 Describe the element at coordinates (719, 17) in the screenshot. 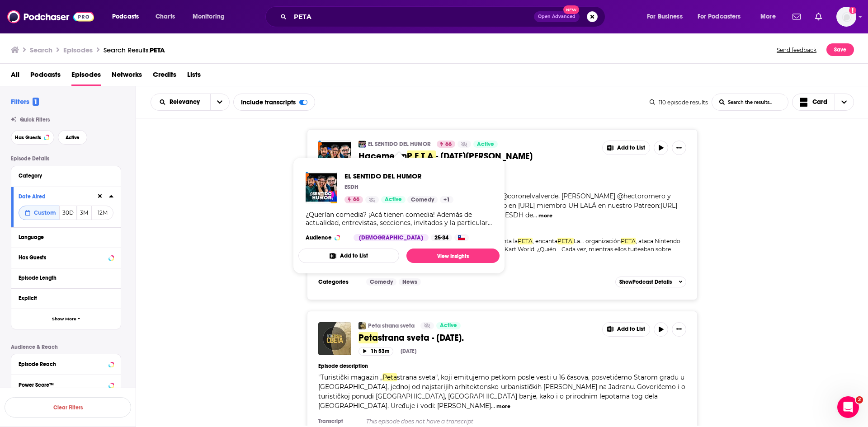

I see `span: For Podcasters` at that location.